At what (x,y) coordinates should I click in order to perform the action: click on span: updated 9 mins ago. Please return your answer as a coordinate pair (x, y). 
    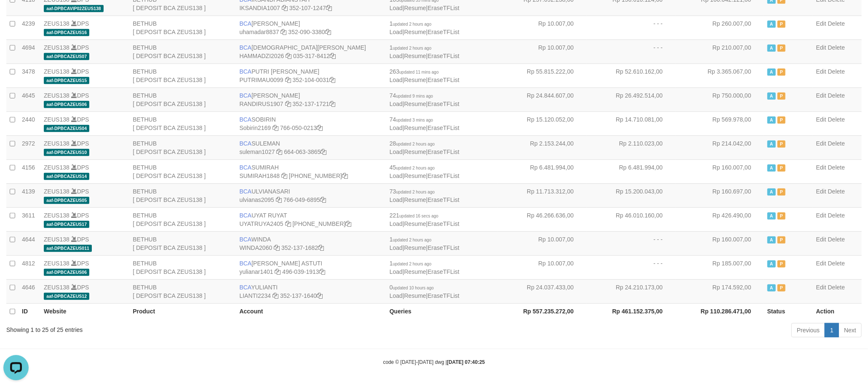
    Looking at the image, I should click on (414, 96).